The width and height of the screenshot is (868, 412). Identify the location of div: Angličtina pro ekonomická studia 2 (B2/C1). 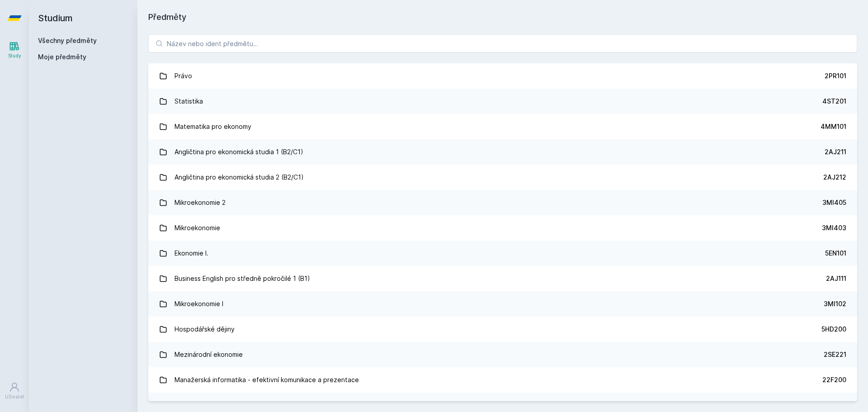
(239, 178).